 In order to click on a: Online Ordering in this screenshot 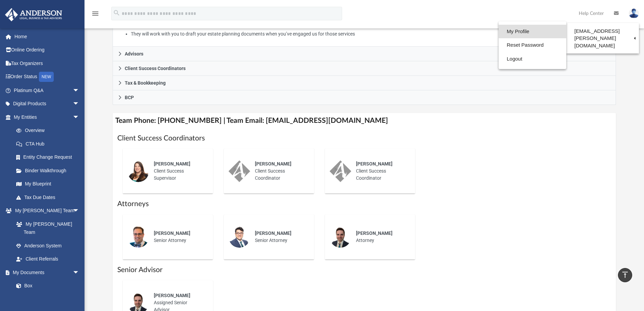, I will do `click(47, 50)`.